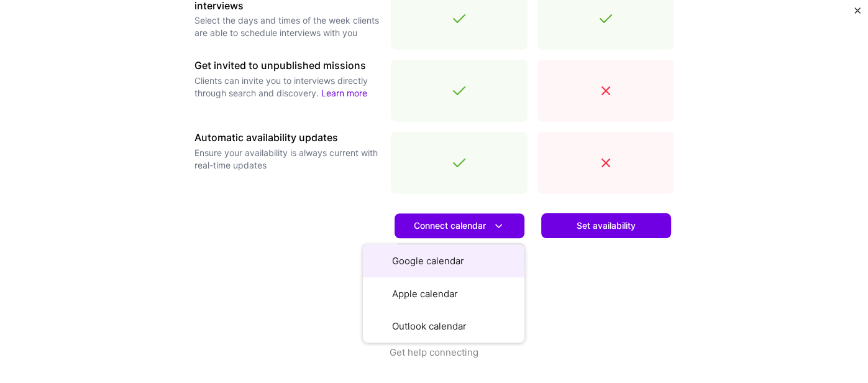 The width and height of the screenshot is (868, 383). Describe the element at coordinates (459, 226) in the screenshot. I see `span: Connect calendar` at that location.